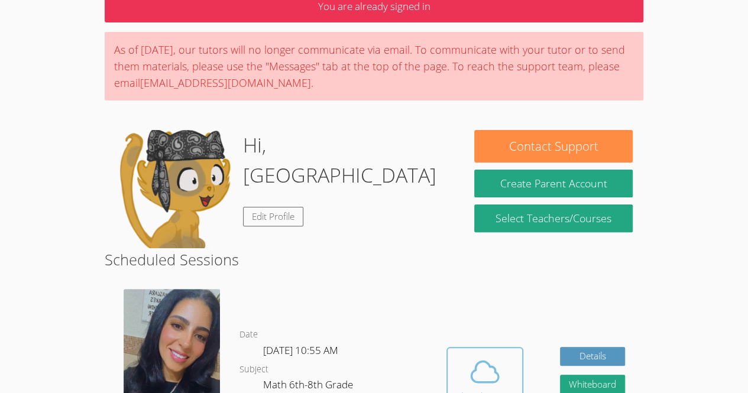 The height and width of the screenshot is (393, 748). What do you see at coordinates (553, 218) in the screenshot?
I see `a: Select Teachers/Courses` at bounding box center [553, 218].